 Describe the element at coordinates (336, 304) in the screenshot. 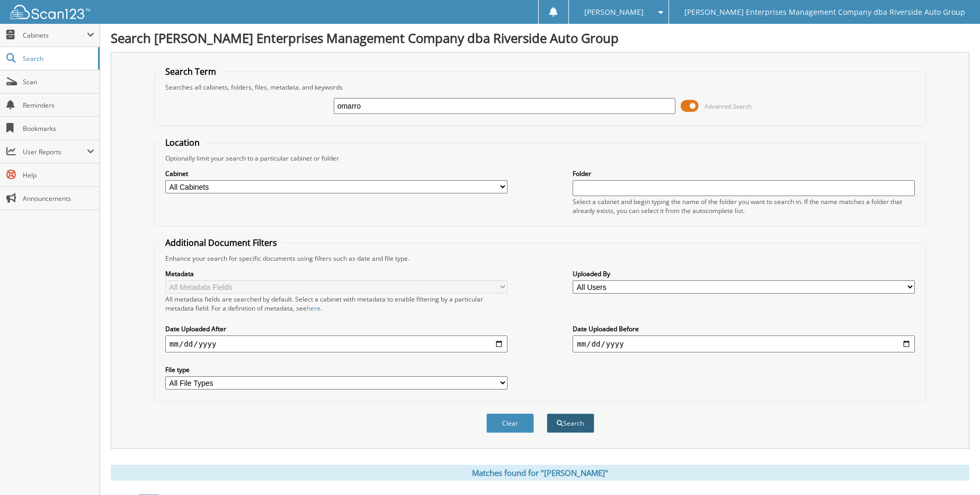

I see `div: All metadata fields are searched by default. Select a cabinet with metadata to enable filtering b...` at that location.